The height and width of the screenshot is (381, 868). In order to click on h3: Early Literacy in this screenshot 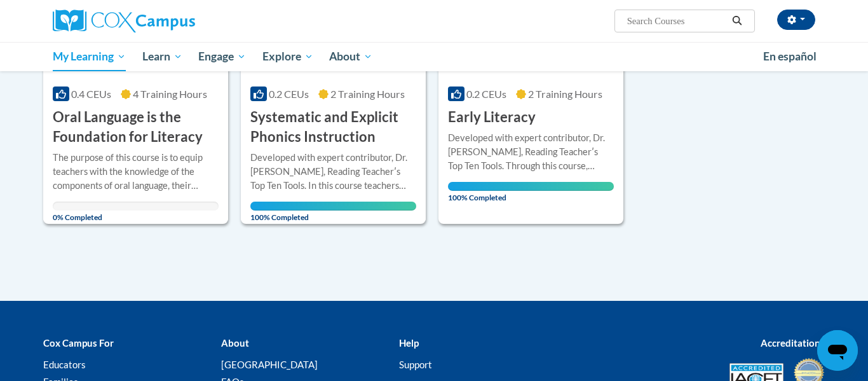, I will do `click(492, 117)`.